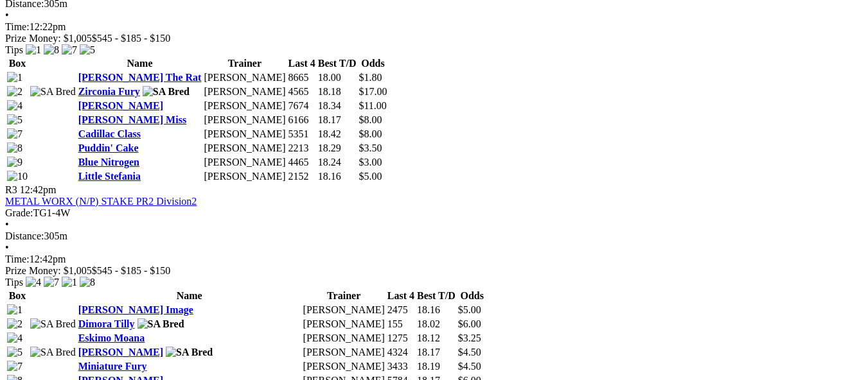 This screenshot has height=380, width=868. What do you see at coordinates (107, 323) in the screenshot?
I see `a: Dimora Tilly` at bounding box center [107, 323].